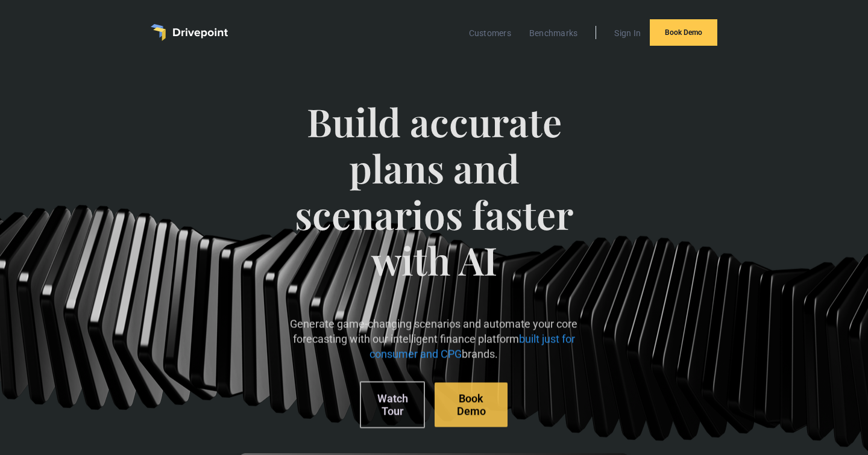 This screenshot has width=868, height=455. I want to click on a: Watch Tour, so click(392, 405).